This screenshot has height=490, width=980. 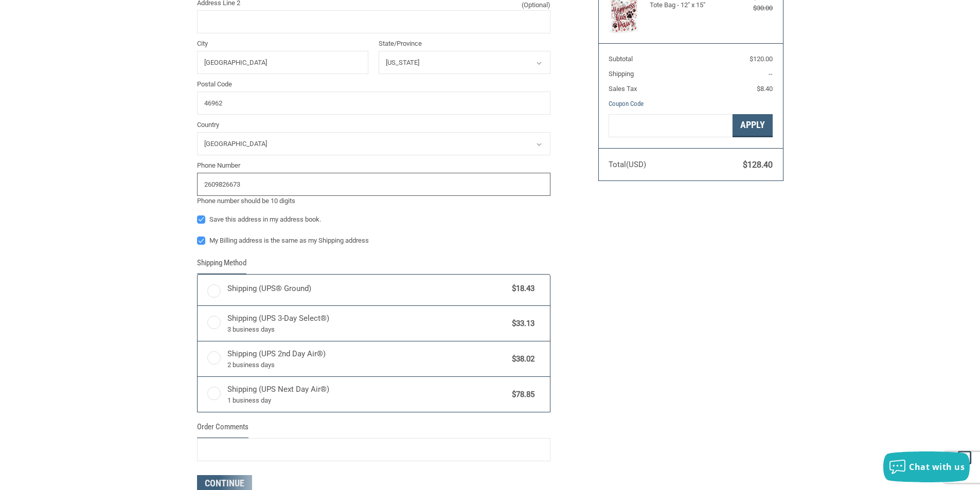 I want to click on label: My Billing address is the same as my Shipping address, so click(x=374, y=241).